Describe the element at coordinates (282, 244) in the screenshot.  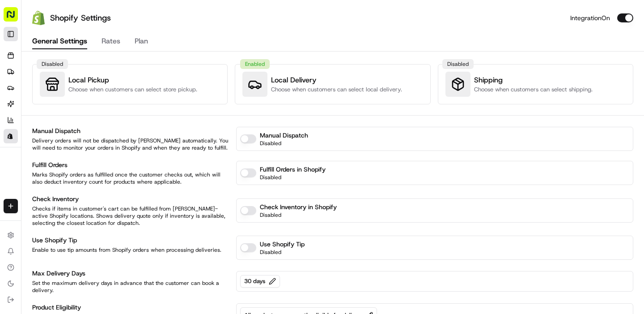
I see `p: Use Shopify Tip` at that location.